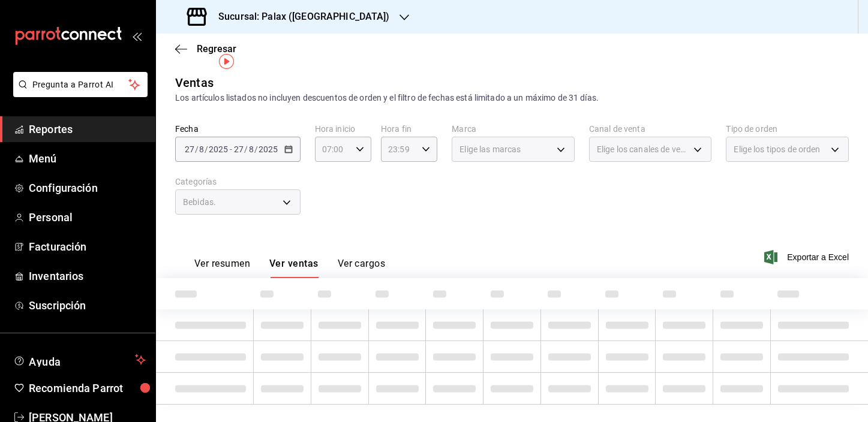 The height and width of the screenshot is (422, 868). I want to click on div: Ventas, so click(194, 83).